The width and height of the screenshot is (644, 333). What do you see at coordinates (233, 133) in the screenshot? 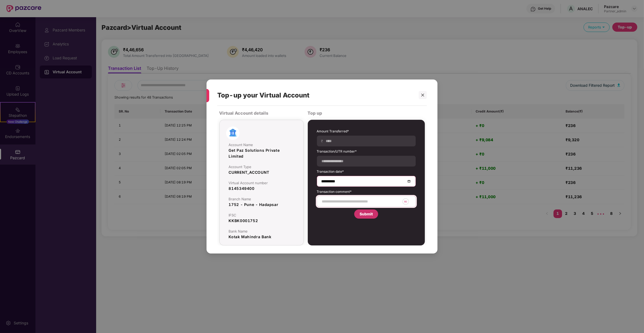
I see `img: bank-image` at bounding box center [233, 133].